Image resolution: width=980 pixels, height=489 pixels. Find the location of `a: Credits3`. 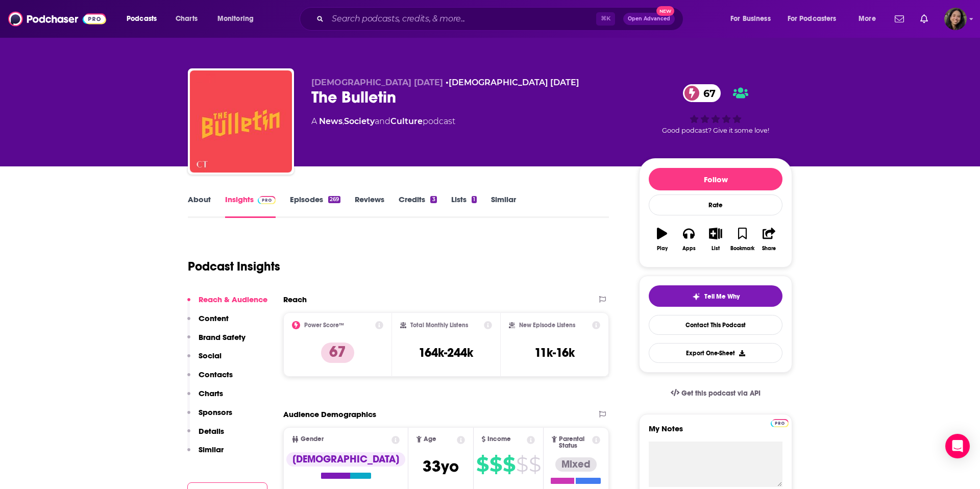

a: Credits3 is located at coordinates (418, 206).